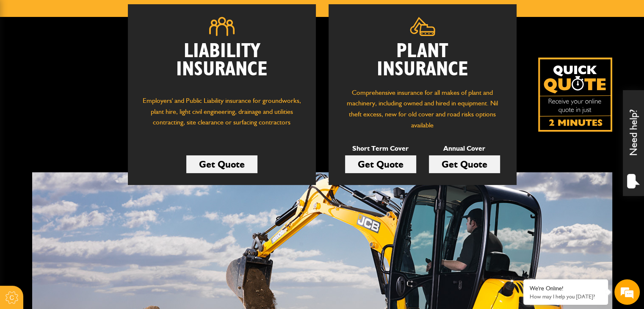 The image size is (644, 309). Describe the element at coordinates (575, 94) in the screenshot. I see `img: Quick Quote` at that location.